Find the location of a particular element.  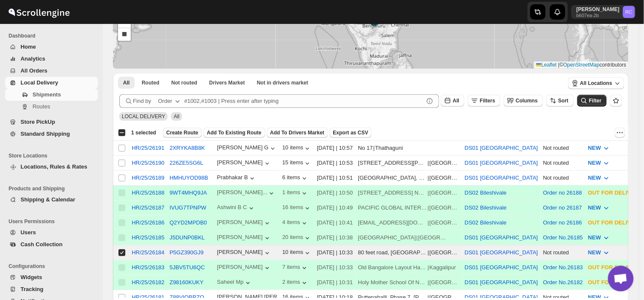

span: Add To Existing Route is located at coordinates (235, 133).